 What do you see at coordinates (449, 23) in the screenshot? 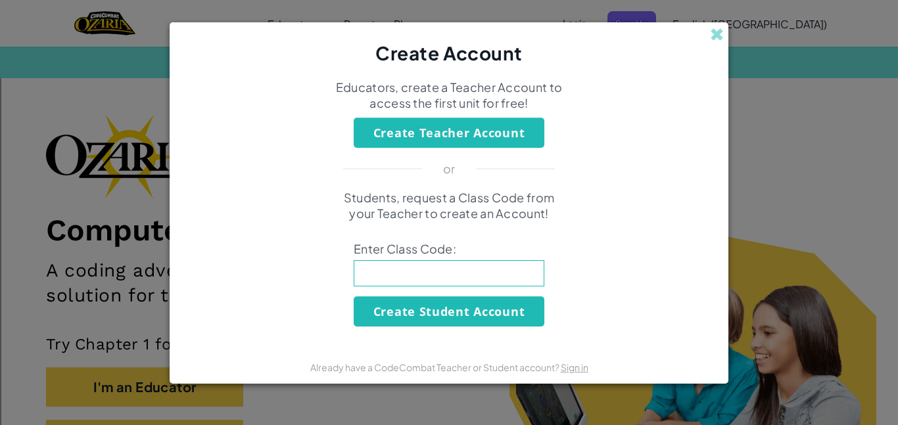
I see `div: Sort New > Old` at bounding box center [449, 23].